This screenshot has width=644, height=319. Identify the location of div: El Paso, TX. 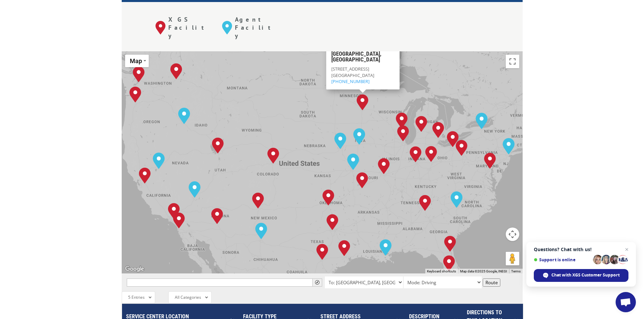
(261, 231).